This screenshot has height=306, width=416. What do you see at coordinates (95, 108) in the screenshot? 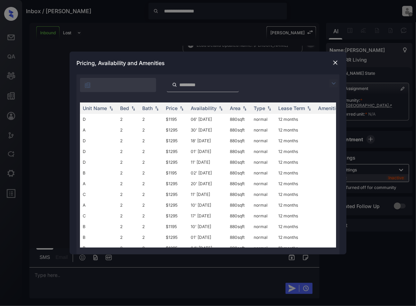
I see `div: Unit Name` at bounding box center [95, 108].